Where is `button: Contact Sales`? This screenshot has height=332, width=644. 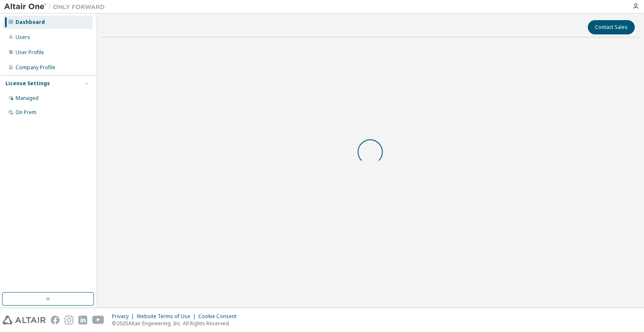
button: Contact Sales is located at coordinates (611, 27).